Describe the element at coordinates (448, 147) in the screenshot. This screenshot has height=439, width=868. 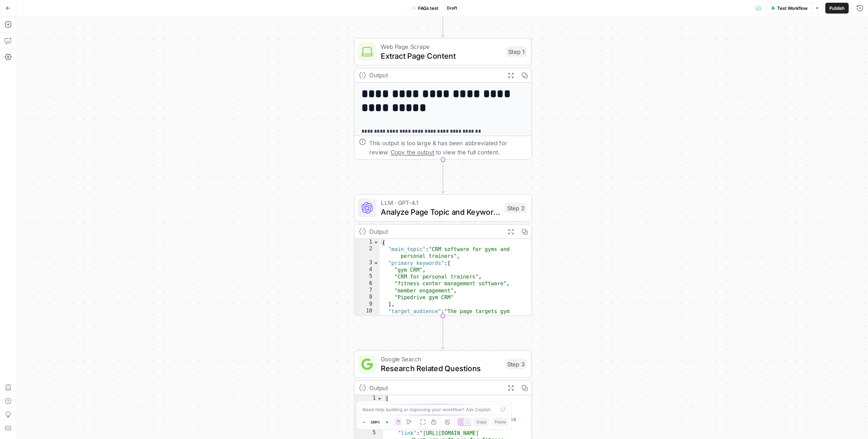
I see `div: This output is too large & has been abbreviated for review. to view the full content.` at that location.